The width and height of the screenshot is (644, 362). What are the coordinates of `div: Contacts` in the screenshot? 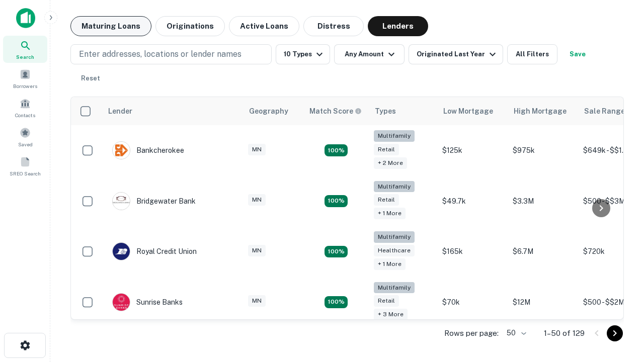 It's located at (26, 108).